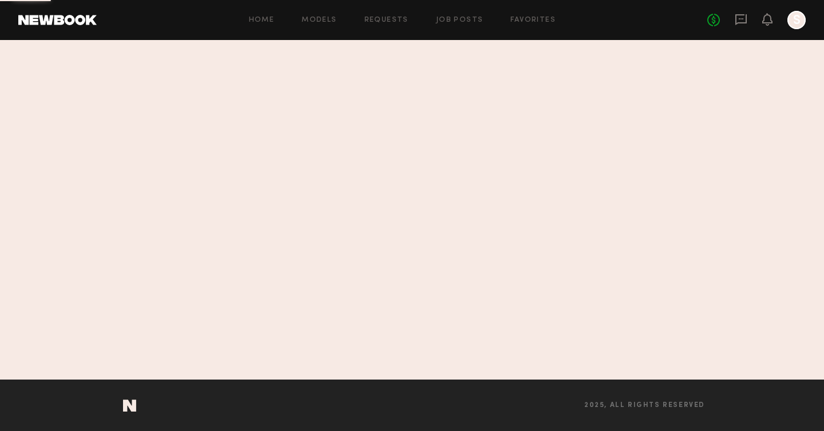 The height and width of the screenshot is (431, 824). I want to click on a: Favorites, so click(532, 20).